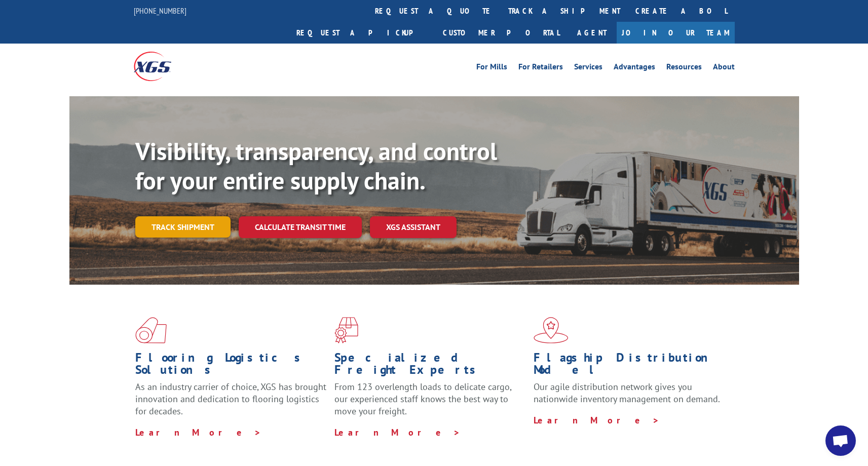 The image size is (868, 466). I want to click on a: Join Our Team, so click(676, 33).